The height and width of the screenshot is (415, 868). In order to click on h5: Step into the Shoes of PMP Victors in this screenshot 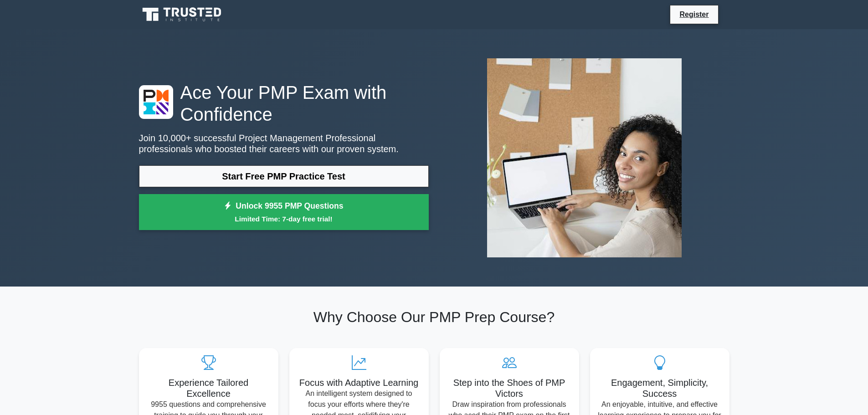, I will do `click(509, 388)`.